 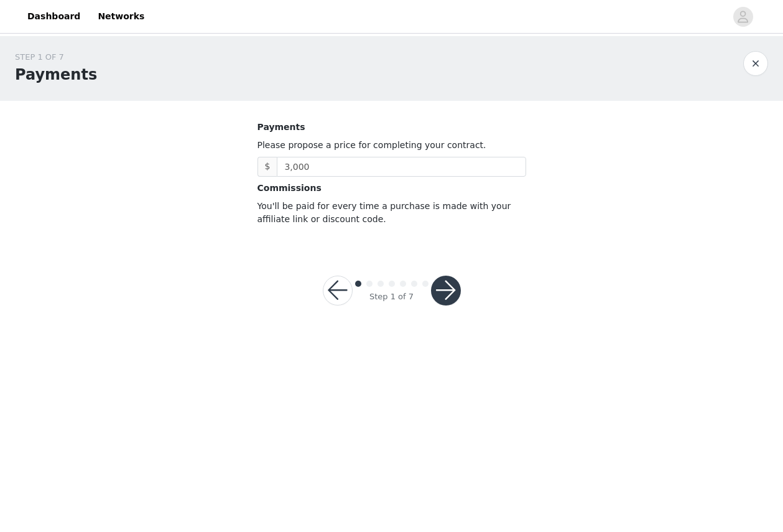 What do you see at coordinates (53, 16) in the screenshot?
I see `a: Dashboard` at bounding box center [53, 16].